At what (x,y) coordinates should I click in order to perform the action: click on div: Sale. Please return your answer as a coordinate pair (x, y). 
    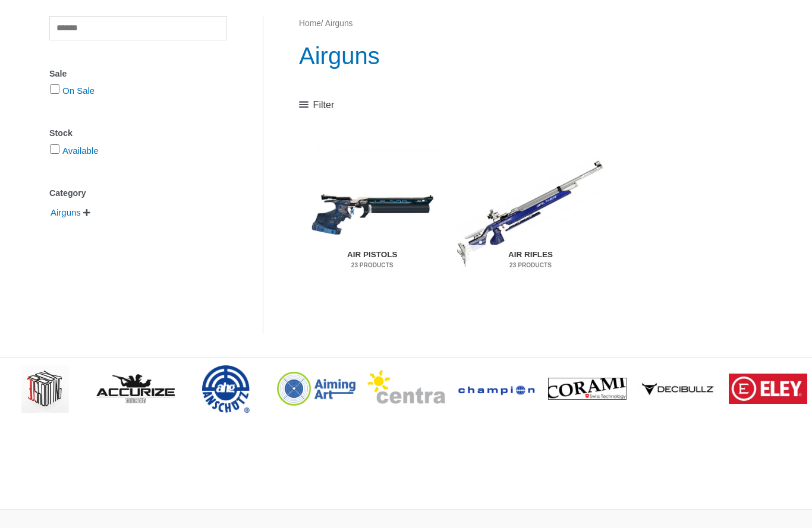
    Looking at the image, I should click on (138, 74).